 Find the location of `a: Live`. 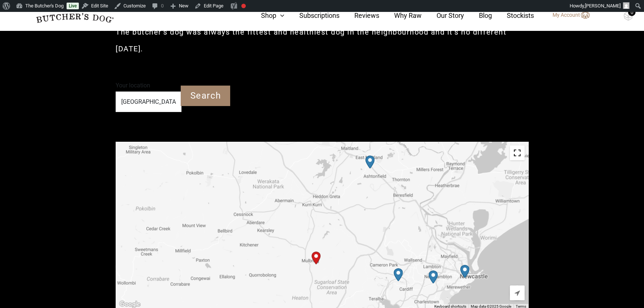

a: Live is located at coordinates (72, 6).